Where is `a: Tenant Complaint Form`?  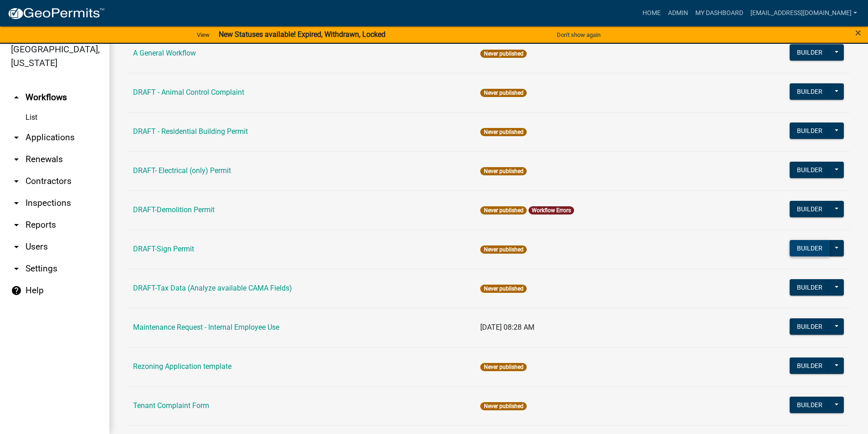
a: Tenant Complaint Form is located at coordinates (171, 405).